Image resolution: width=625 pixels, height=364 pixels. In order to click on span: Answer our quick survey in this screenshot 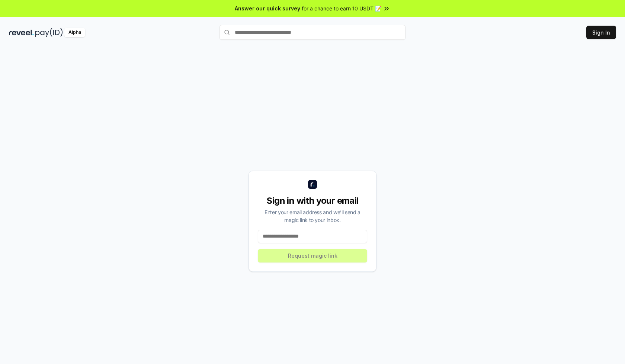, I will do `click(267, 8)`.